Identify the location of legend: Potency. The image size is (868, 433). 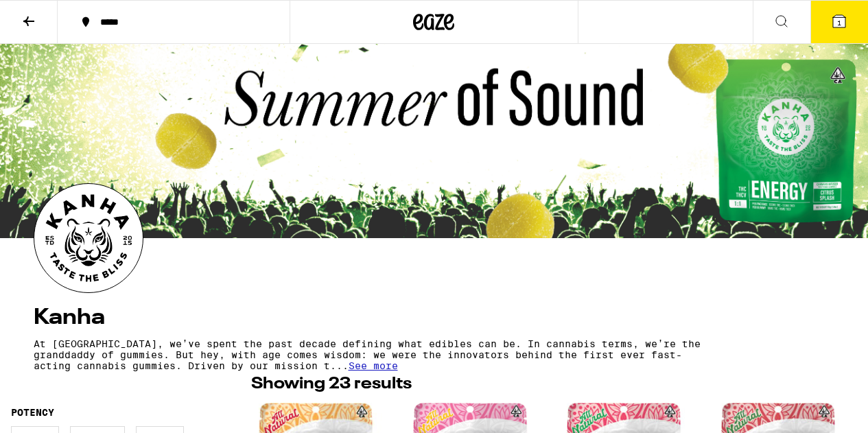
(33, 413).